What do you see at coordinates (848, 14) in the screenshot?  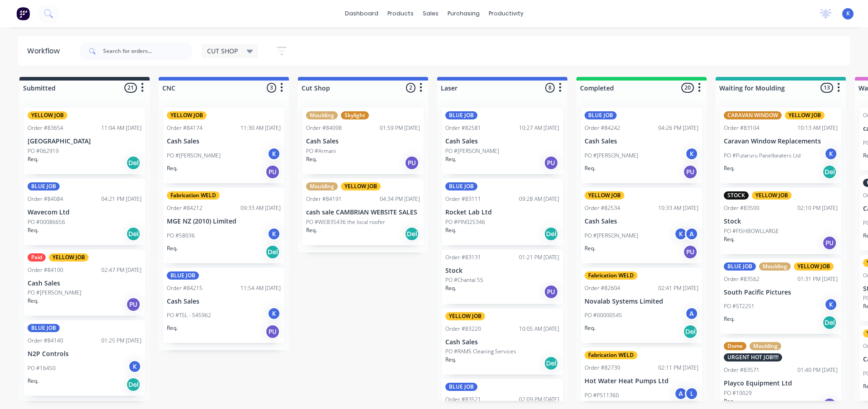 I see `span: K` at bounding box center [848, 14].